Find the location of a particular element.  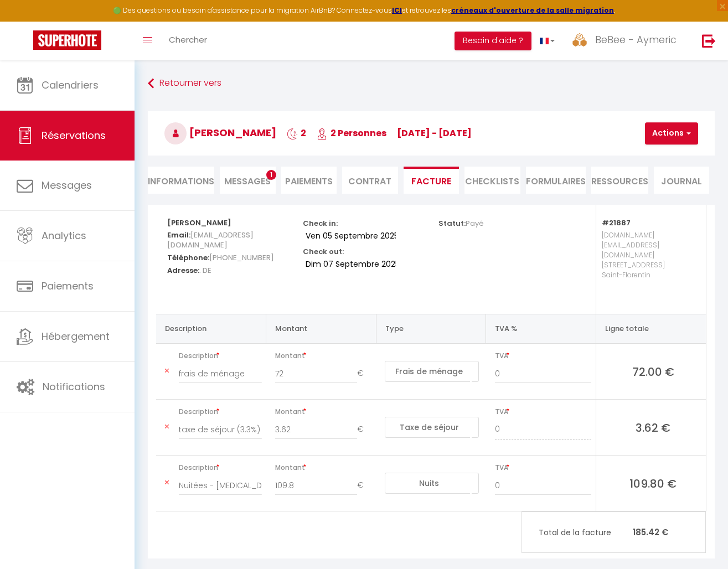

span: Chercher is located at coordinates (188, 39).